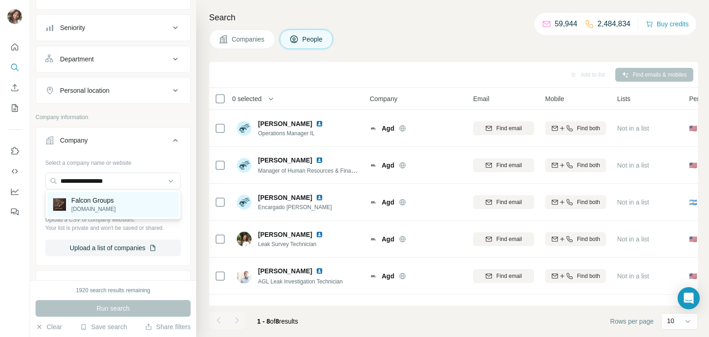 The width and height of the screenshot is (709, 337). I want to click on span: of, so click(273, 321).